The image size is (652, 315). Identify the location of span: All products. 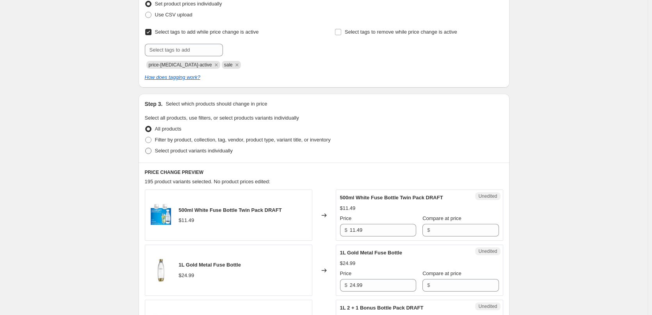
(168, 129).